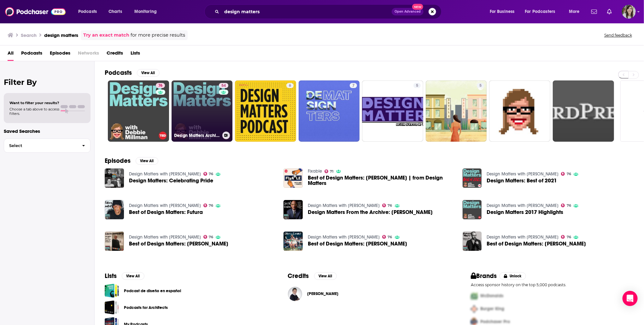 The height and width of the screenshot is (325, 644). What do you see at coordinates (315, 171) in the screenshot?
I see `a: Fixable` at bounding box center [315, 171].